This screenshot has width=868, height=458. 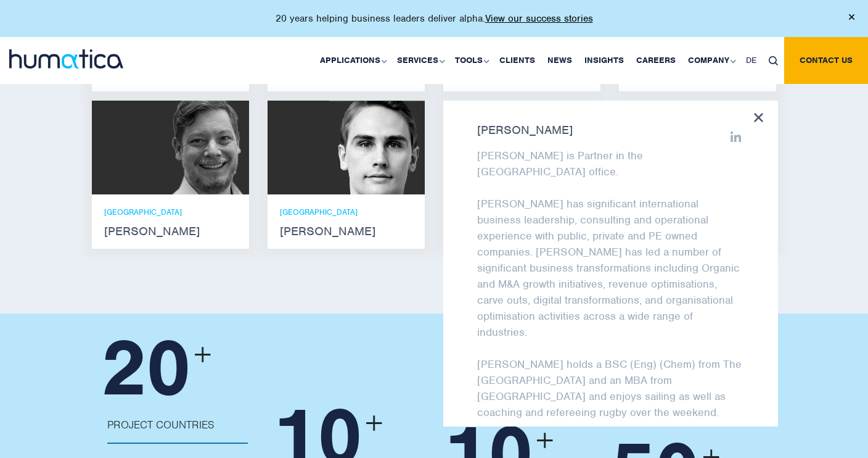 What do you see at coordinates (656, 61) in the screenshot?
I see `a: Careers` at bounding box center [656, 61].